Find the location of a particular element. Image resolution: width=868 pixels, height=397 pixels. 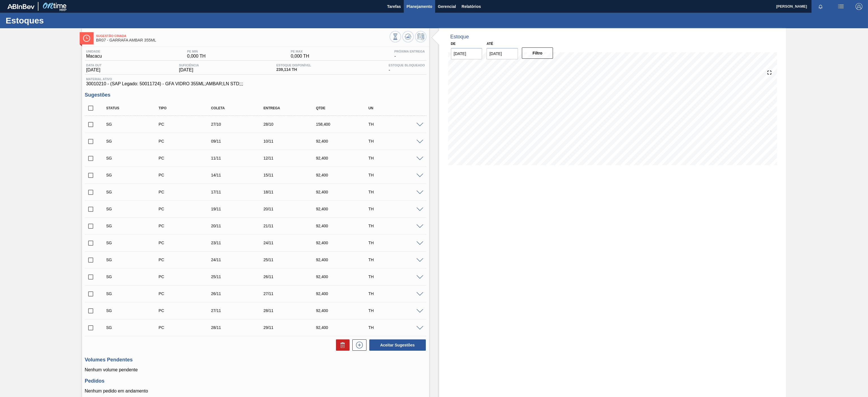

img: Logout is located at coordinates (859, 7).